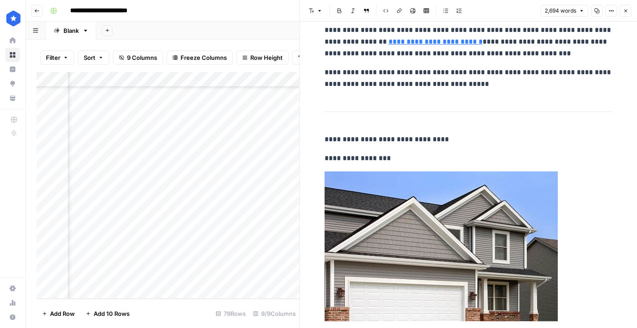 The height and width of the screenshot is (328, 637). I want to click on button: Filter, so click(57, 58).